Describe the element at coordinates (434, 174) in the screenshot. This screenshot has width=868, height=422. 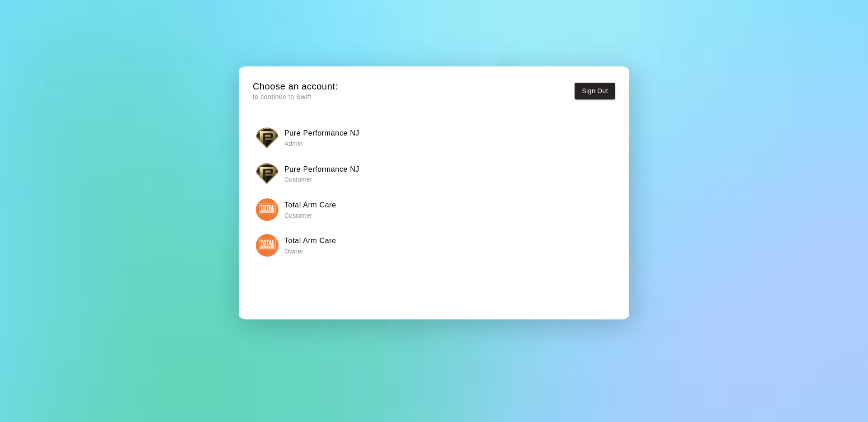
I see `button: Pure Performance NJPure Performance NJ Customer` at that location.